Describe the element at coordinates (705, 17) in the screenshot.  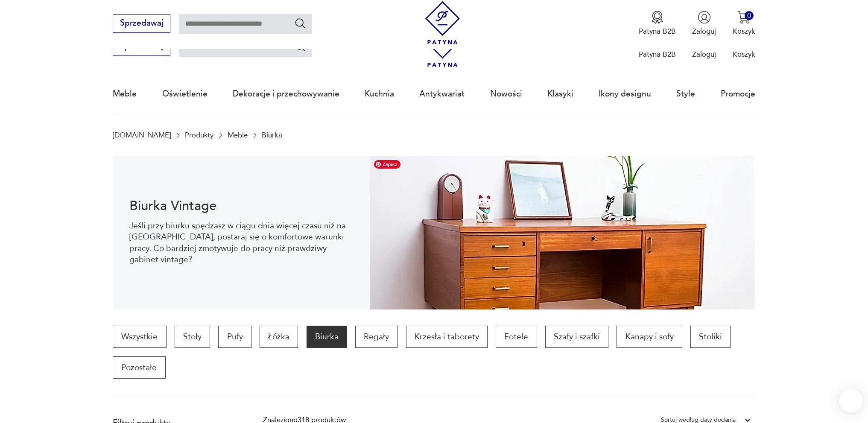
I see `img: Ikonka użytkownika` at that location.